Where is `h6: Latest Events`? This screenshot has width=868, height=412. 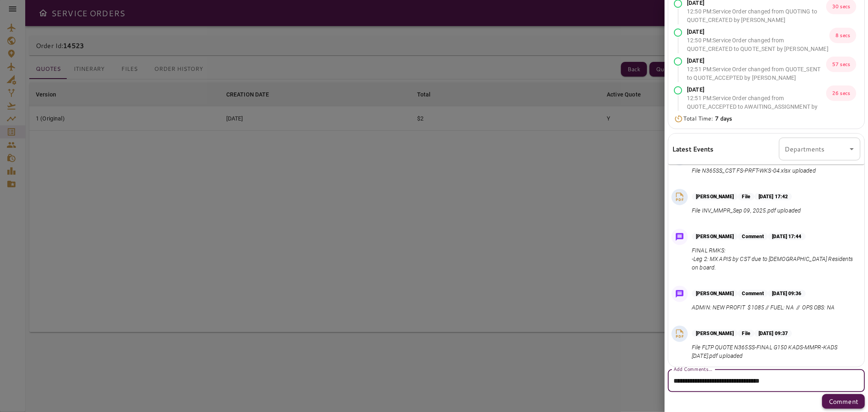 h6: Latest Events is located at coordinates (693, 149).